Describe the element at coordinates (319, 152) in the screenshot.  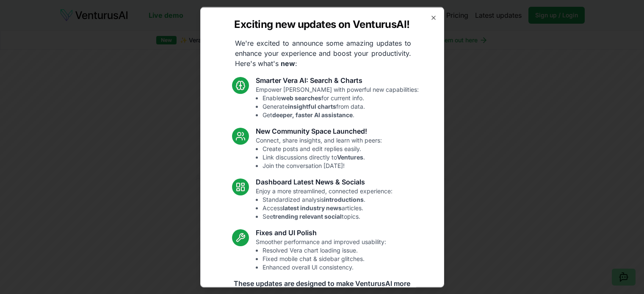
I see `p: Connect, share insights, and learn with peers:` at that location.